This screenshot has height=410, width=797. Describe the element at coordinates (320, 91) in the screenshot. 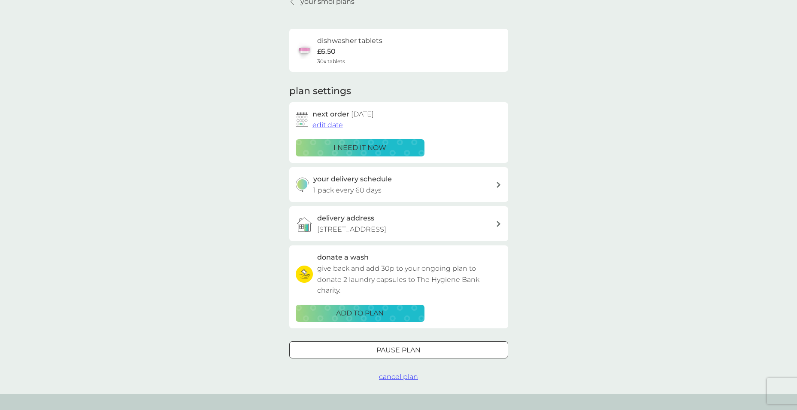

I see `h2: plan settings` at that location.